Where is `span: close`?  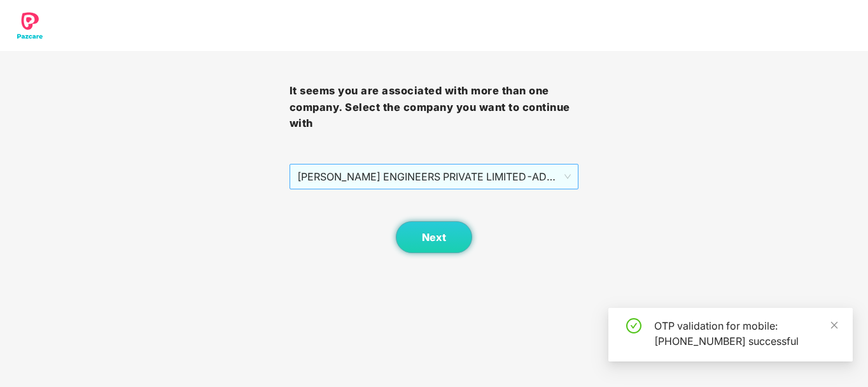 span: close is located at coordinates (834, 325).